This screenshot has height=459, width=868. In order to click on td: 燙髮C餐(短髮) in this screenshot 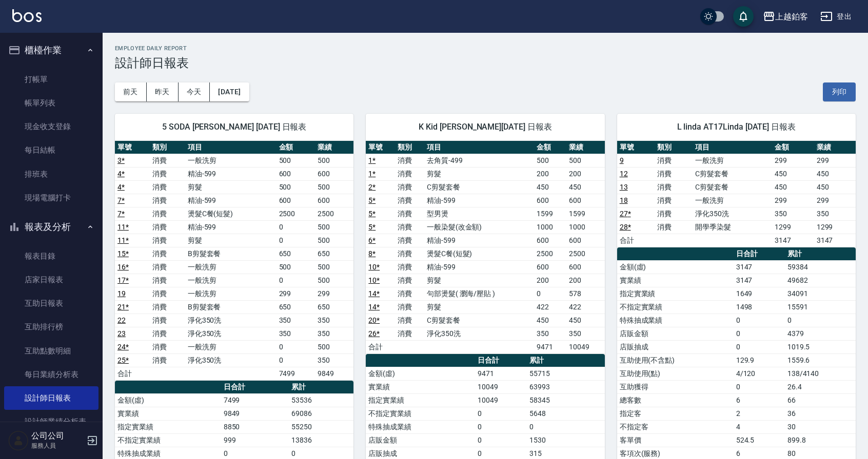, I will do `click(479, 254)`.